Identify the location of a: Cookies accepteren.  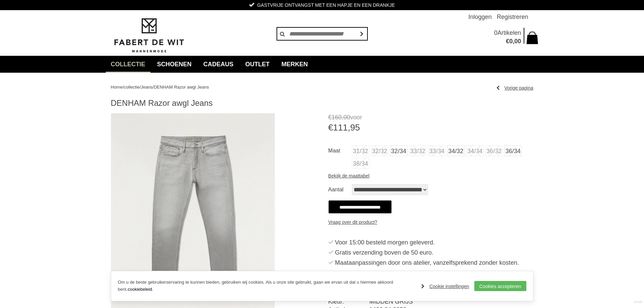
(500, 286).